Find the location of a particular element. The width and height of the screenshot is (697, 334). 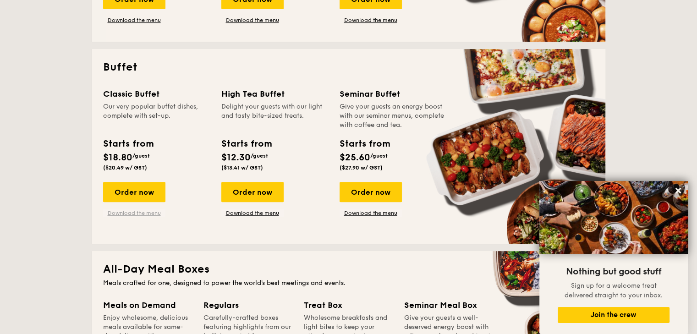

div: Meals crafted for one, designed to power the world's best meetings and events. is located at coordinates (349, 283).